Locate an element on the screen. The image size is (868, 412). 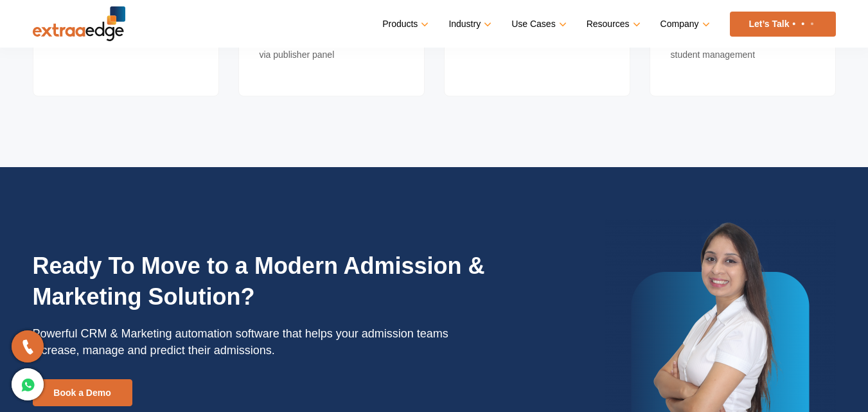
a: Let’s Talk is located at coordinates (782, 24).